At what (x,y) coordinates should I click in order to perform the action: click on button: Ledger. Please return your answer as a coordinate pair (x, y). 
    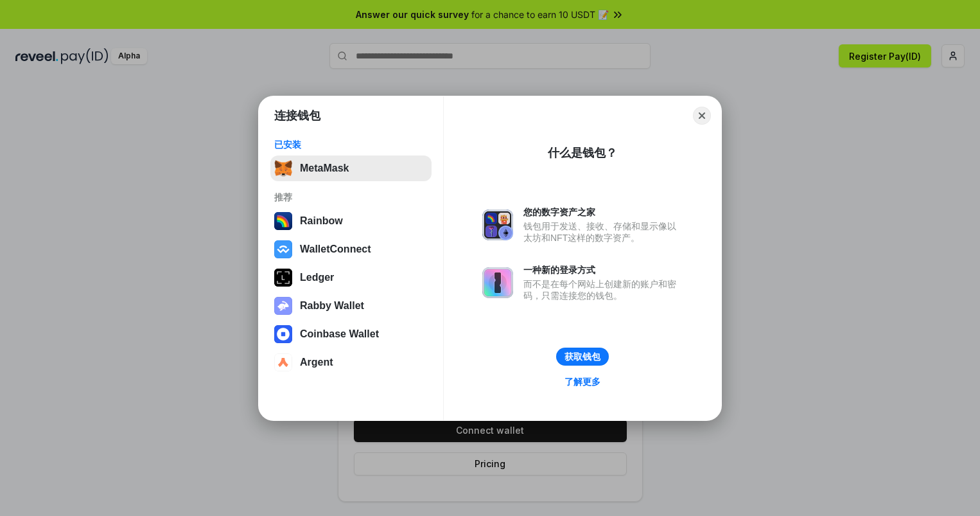
    Looking at the image, I should click on (351, 278).